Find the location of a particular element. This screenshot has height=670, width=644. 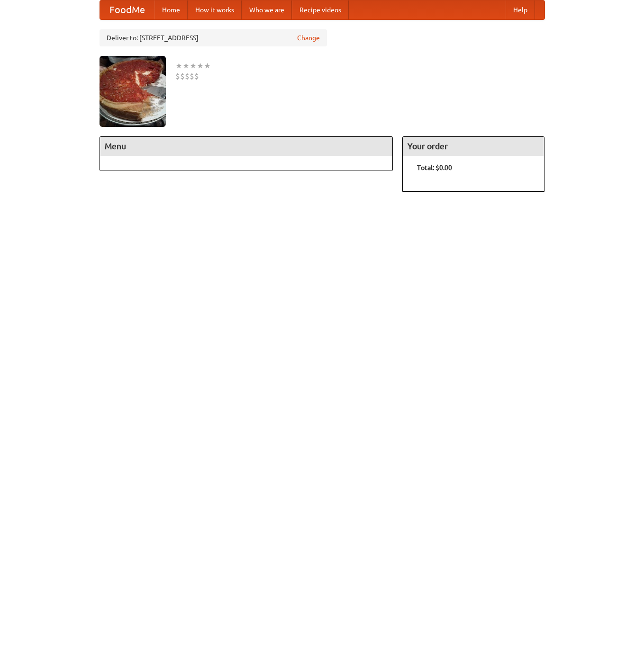

a: Who we are is located at coordinates (266, 10).